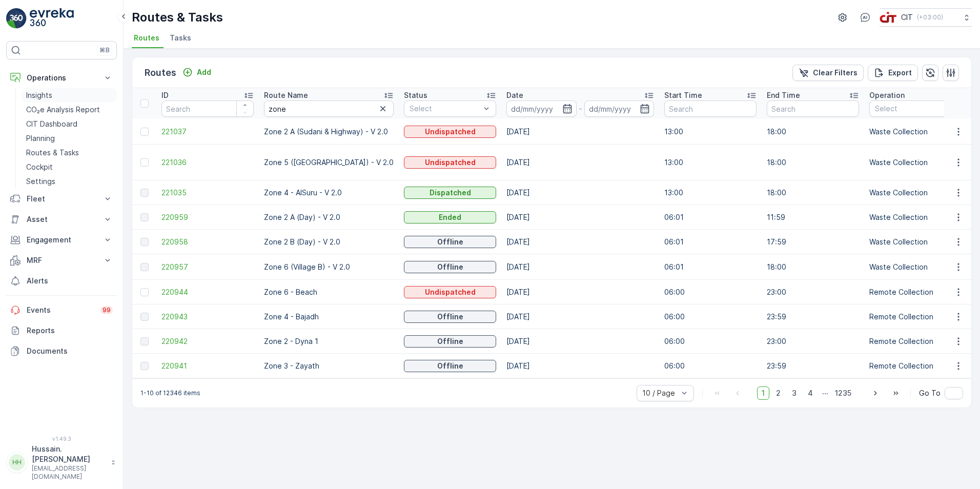 This screenshot has height=489, width=980. Describe the element at coordinates (61, 78) in the screenshot. I see `p: Operations` at that location.